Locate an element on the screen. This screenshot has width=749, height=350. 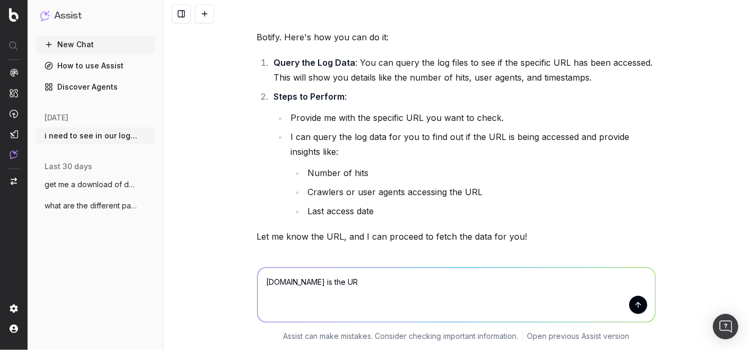
a: How to use Assist is located at coordinates (95, 66).